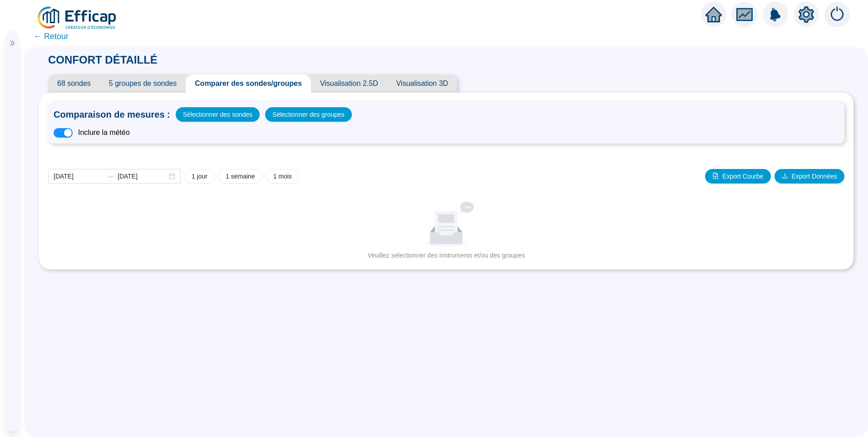  What do you see at coordinates (199, 176) in the screenshot?
I see `span: 1 jour` at bounding box center [199, 176].